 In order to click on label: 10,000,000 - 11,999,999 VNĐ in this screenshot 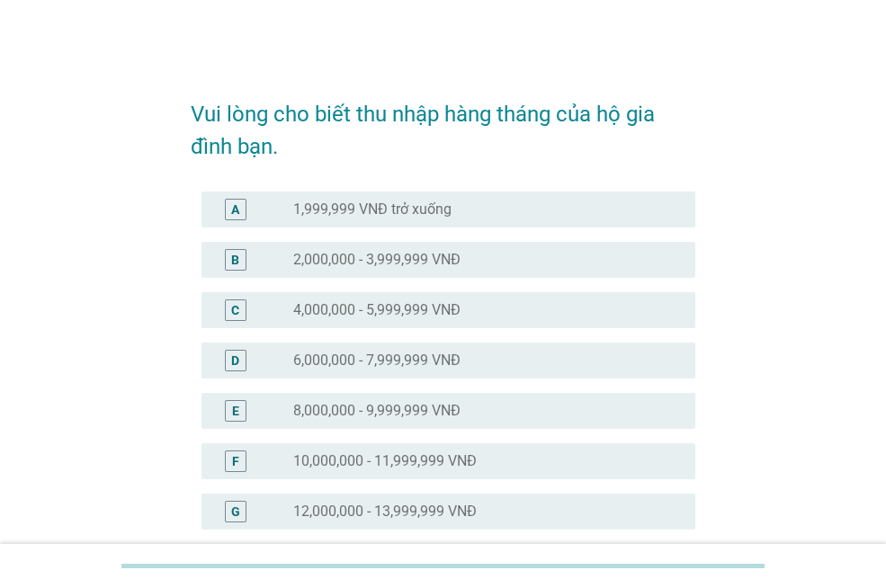, I will do `click(385, 461)`.